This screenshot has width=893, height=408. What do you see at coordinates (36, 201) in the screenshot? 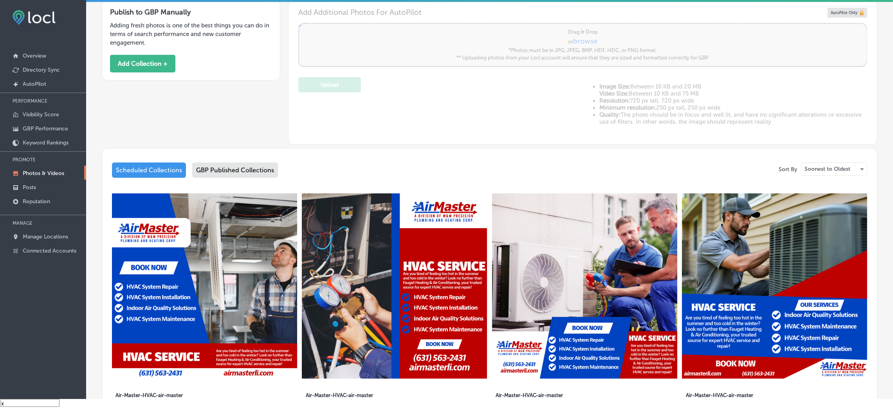
I see `p: Reputation` at bounding box center [36, 201].